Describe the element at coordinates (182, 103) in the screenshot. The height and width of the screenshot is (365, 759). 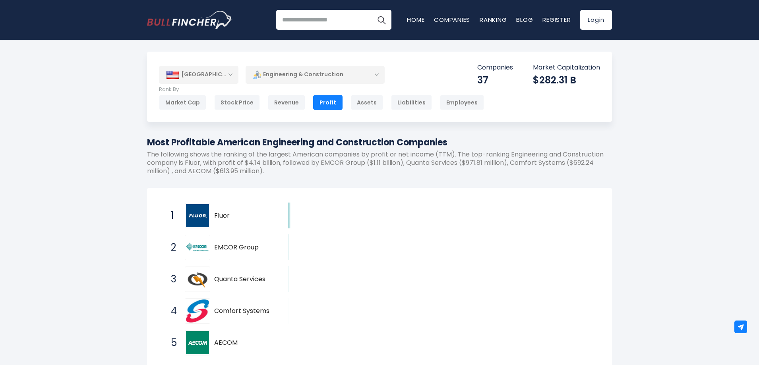
I see `div: Market Cap` at that location.